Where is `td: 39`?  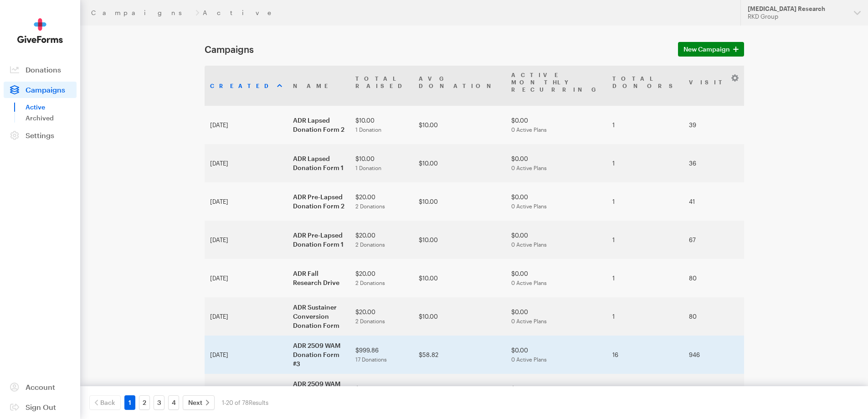
td: 39 is located at coordinates (713, 125).